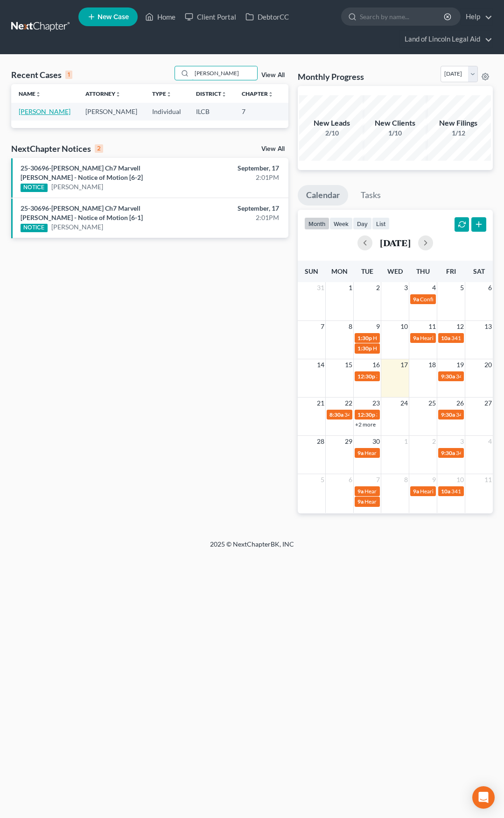 This screenshot has height=818, width=504. I want to click on span: 25, so click(432, 403).